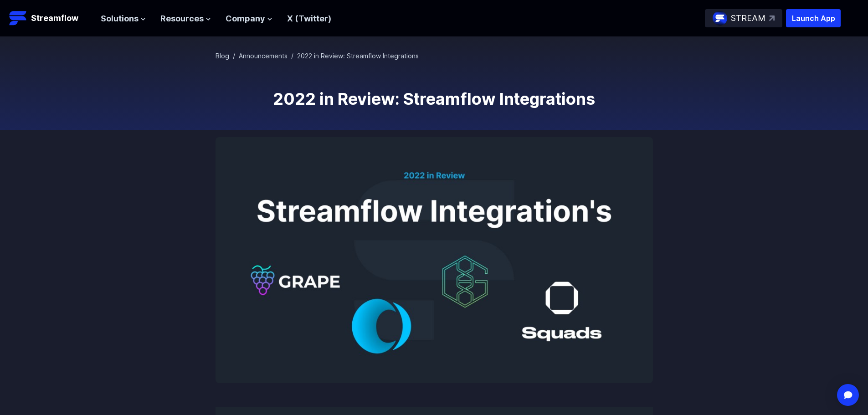 Image resolution: width=868 pixels, height=415 pixels. Describe the element at coordinates (848, 395) in the screenshot. I see `div: Open Intercom Messenger` at that location.